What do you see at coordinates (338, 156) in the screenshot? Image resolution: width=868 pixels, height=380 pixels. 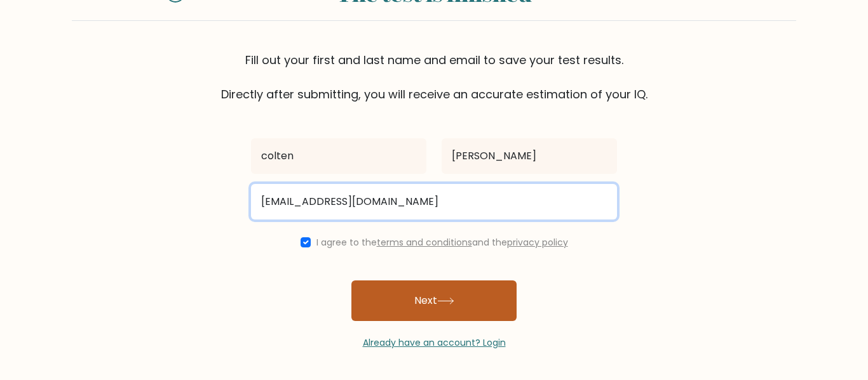 I see `input: First name` at bounding box center [338, 156].